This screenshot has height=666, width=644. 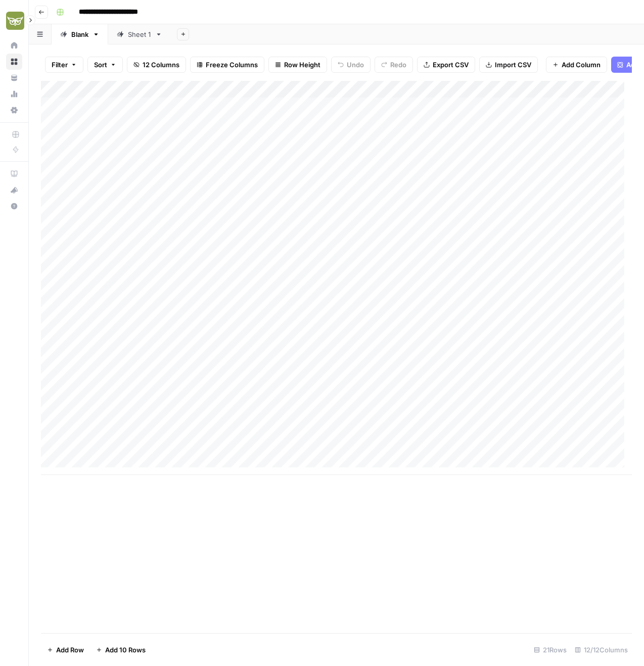 What do you see at coordinates (14, 190) in the screenshot?
I see `div: What's new?` at bounding box center [14, 190].